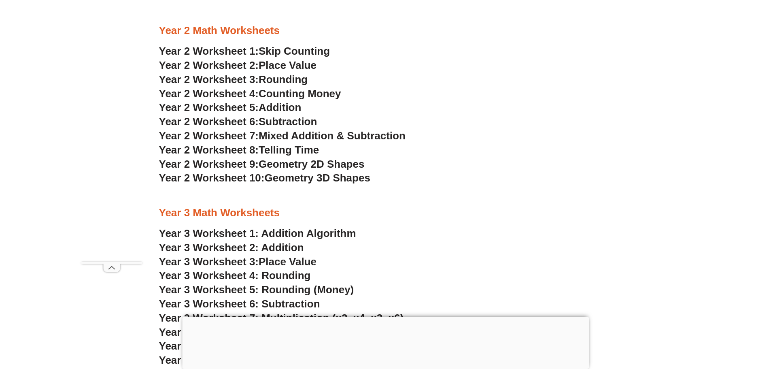  I want to click on a: Year 2 Worksheet 10:Geometry 3D Shapes, so click(265, 178).